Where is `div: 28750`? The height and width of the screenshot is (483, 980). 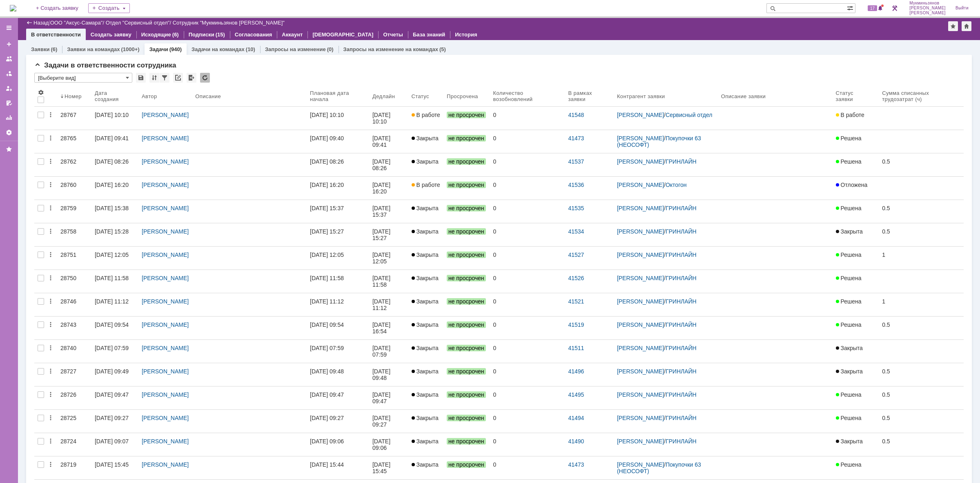 div: 28750 is located at coordinates (74, 278).